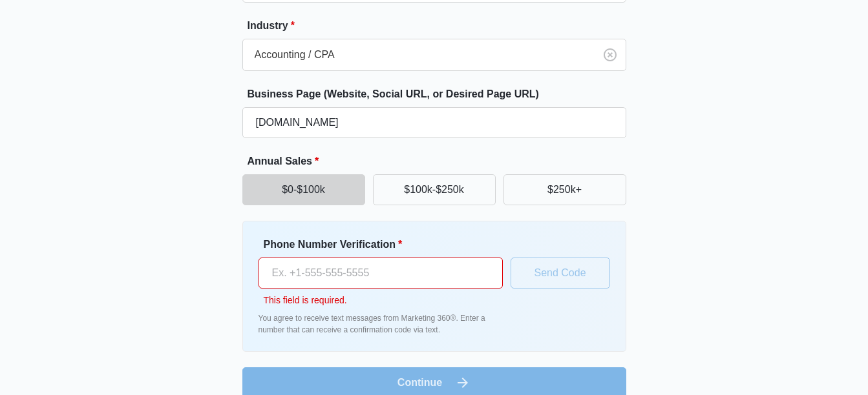 The width and height of the screenshot is (868, 395). What do you see at coordinates (439, 94) in the screenshot?
I see `label: Business Page (Website, Social URL, or Desired Page URL)` at bounding box center [439, 94].